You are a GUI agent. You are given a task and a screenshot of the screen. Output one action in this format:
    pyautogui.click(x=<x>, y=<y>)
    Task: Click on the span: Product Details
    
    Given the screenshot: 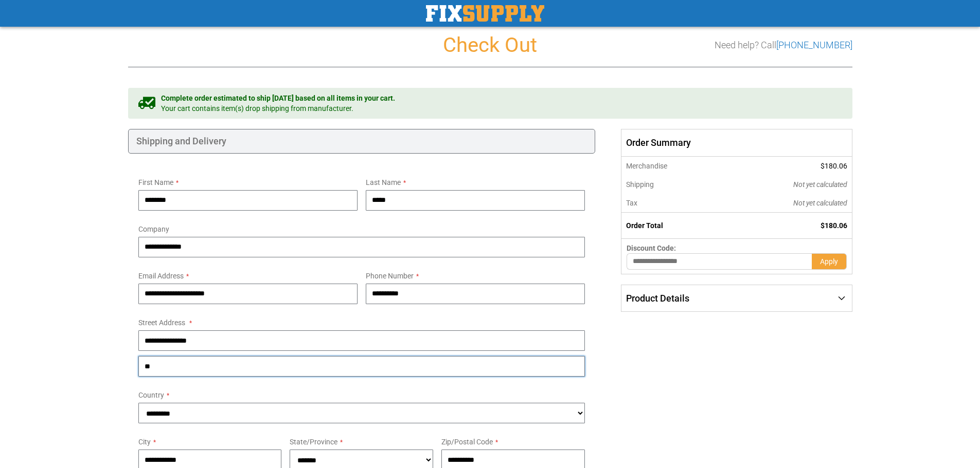 What is the action you would take?
    pyautogui.click(x=657, y=298)
    